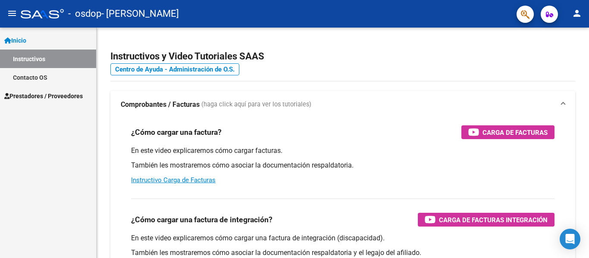 The width and height of the screenshot is (589, 258). Describe the element at coordinates (256, 105) in the screenshot. I see `span: (haga click aquí para ver los tutoriales)` at that location.